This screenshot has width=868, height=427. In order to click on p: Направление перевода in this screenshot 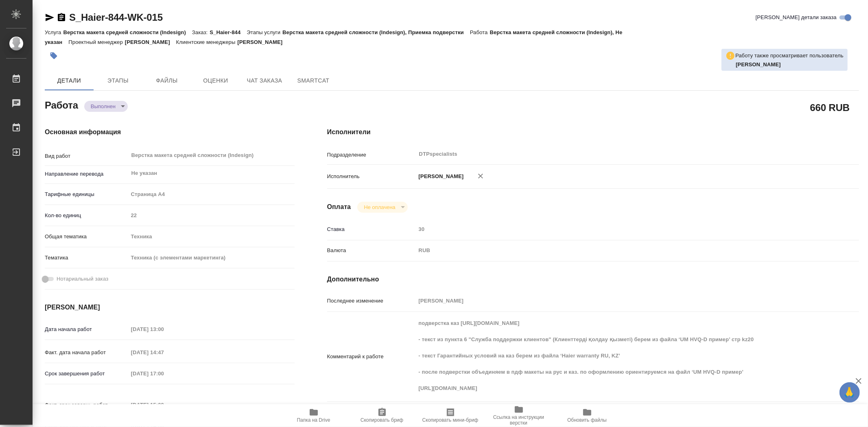, I will do `click(86, 174)`.